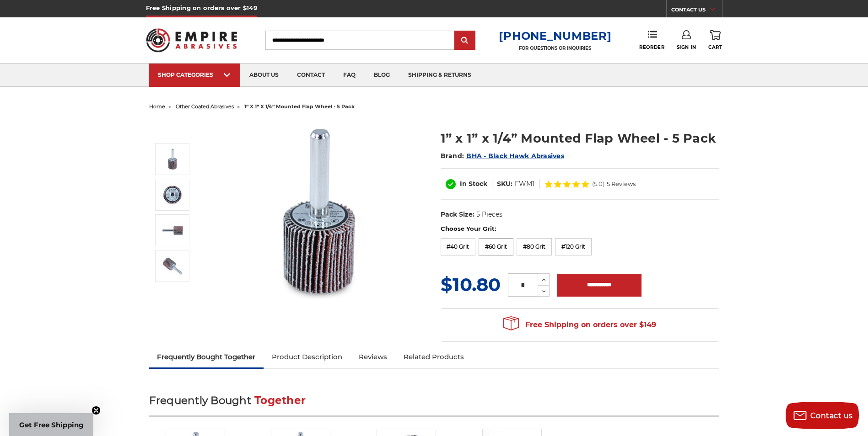 The height and width of the screenshot is (436, 868). Describe the element at coordinates (652, 40) in the screenshot. I see `a: Reorder` at that location.